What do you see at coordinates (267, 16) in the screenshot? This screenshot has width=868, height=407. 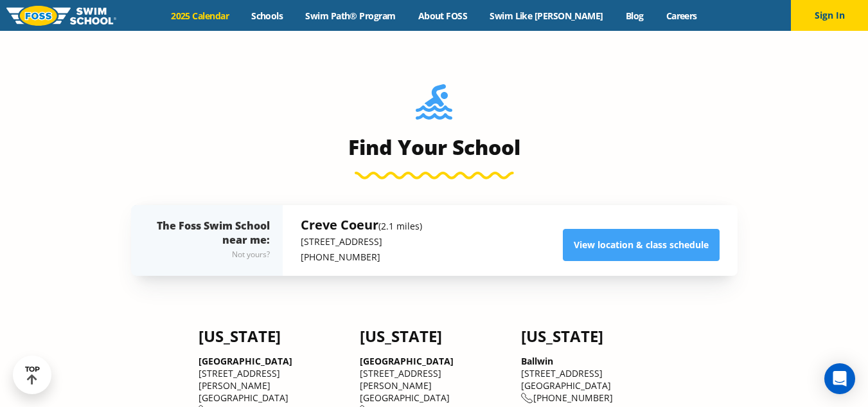 I see `a: Schools` at bounding box center [267, 16].